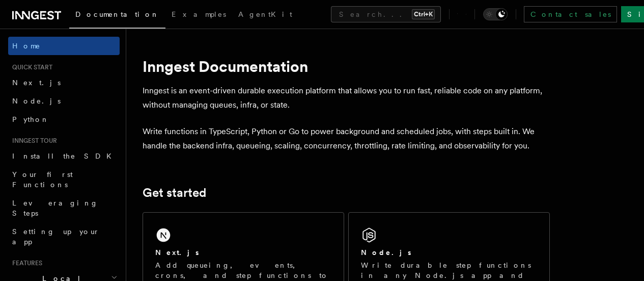 This screenshot has width=644, height=281. Describe the element at coordinates (496, 14) in the screenshot. I see `button: Toggle dark mode` at that location.